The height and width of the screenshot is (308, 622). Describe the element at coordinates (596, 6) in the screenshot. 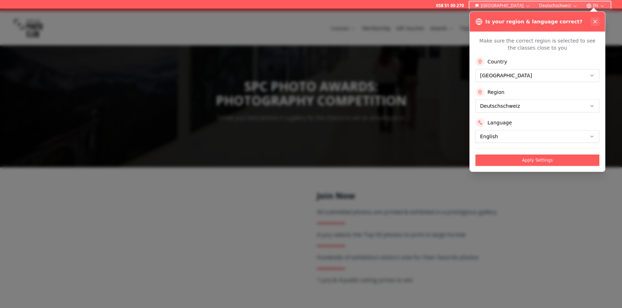

I see `button: EN` at that location.